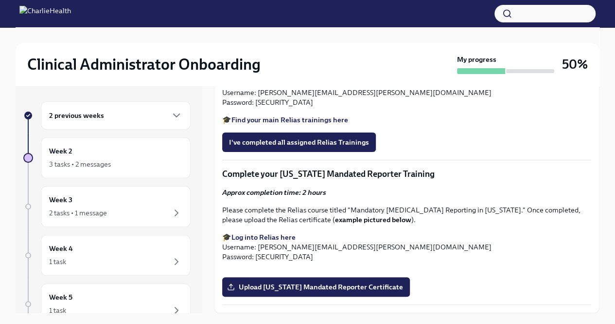 The image size is (615, 324). What do you see at coordinates (76, 115) in the screenshot?
I see `h6: 2 previous weeks` at bounding box center [76, 115].